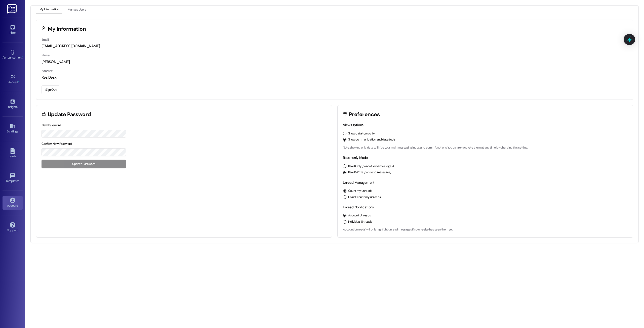 The image size is (644, 328). Describe the element at coordinates (46, 55) in the screenshot. I see `label: Name` at that location.